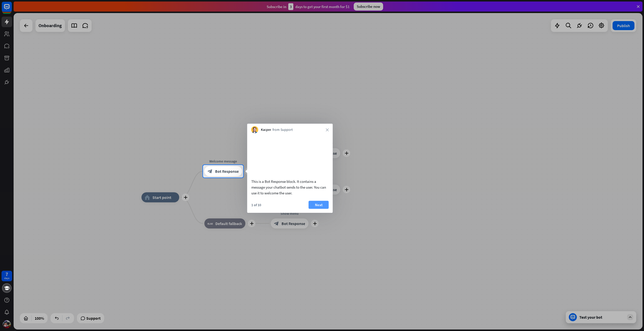  I want to click on div: This is a Bot Response block. It contains a message your chatbot sends to the user. You can use i..., so click(290, 187).